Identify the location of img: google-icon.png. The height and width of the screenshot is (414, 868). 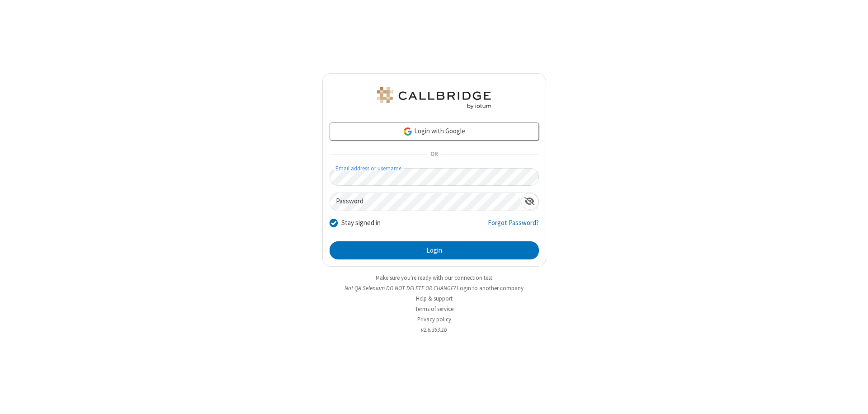
(408, 132).